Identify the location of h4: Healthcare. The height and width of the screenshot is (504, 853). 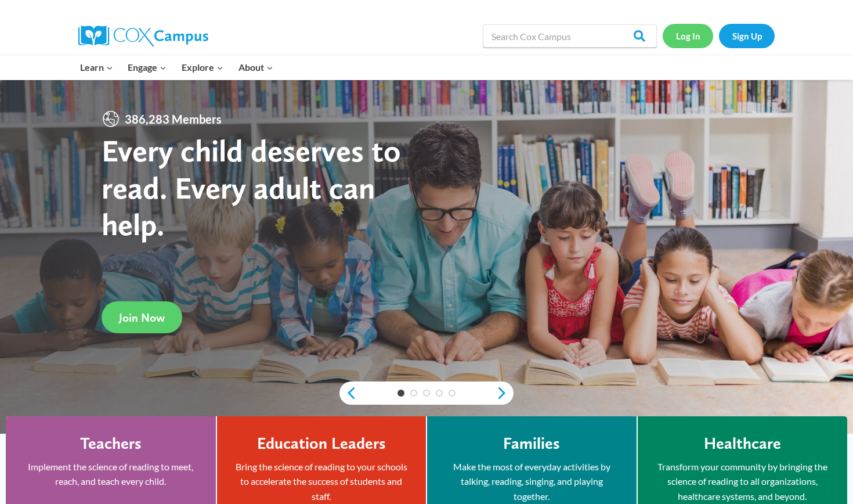
(742, 444).